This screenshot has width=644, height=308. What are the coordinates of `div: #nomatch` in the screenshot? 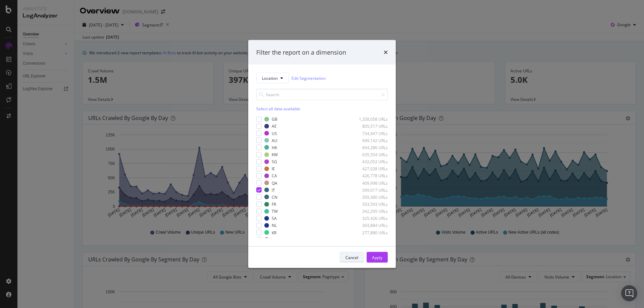 It's located at (281, 239).